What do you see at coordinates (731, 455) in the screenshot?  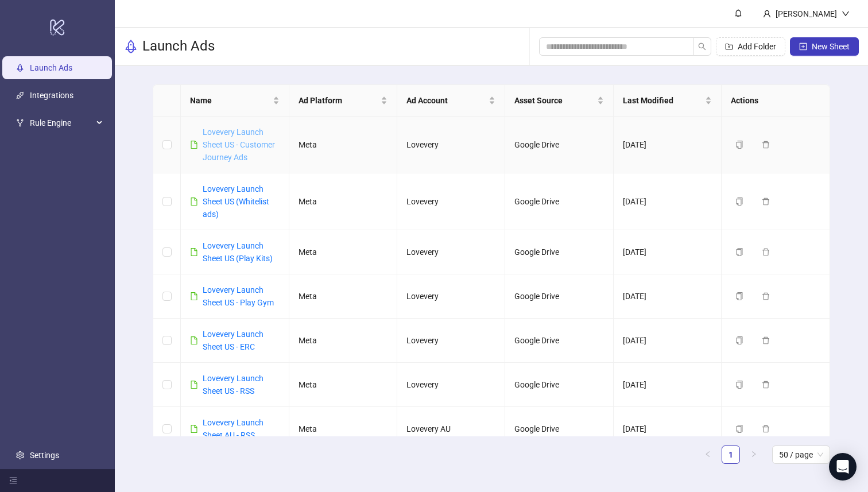 I see `li: 1` at bounding box center [731, 455].